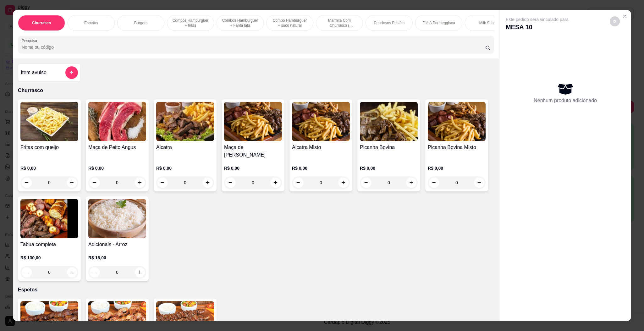 The image size is (644, 331). I want to click on p: R$ 130,00, so click(49, 258).